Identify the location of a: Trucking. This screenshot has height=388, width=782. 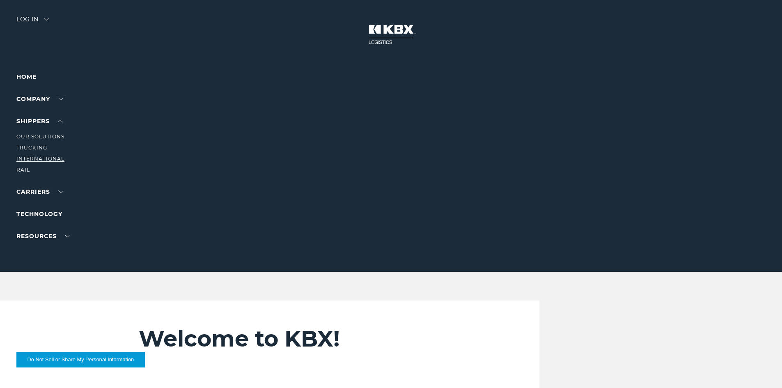
(32, 147).